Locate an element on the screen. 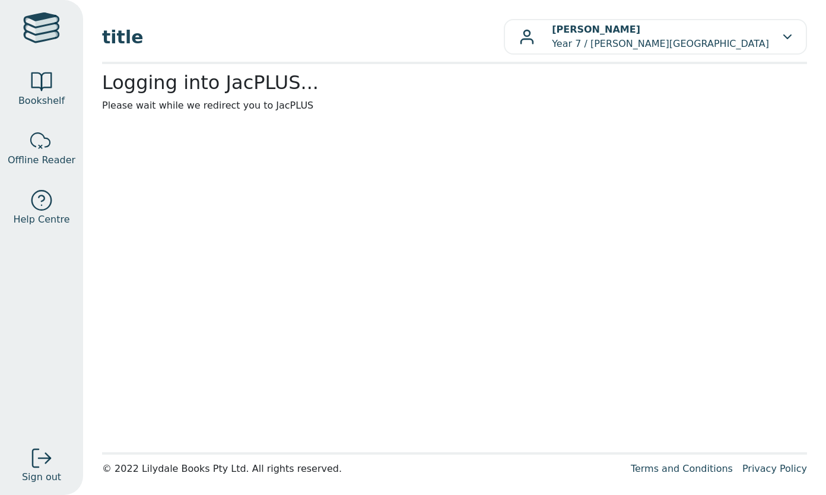 This screenshot has height=495, width=826. div: © 2022 Lilydale Books Pty Ltd. All rights reserved. is located at coordinates (362, 469).